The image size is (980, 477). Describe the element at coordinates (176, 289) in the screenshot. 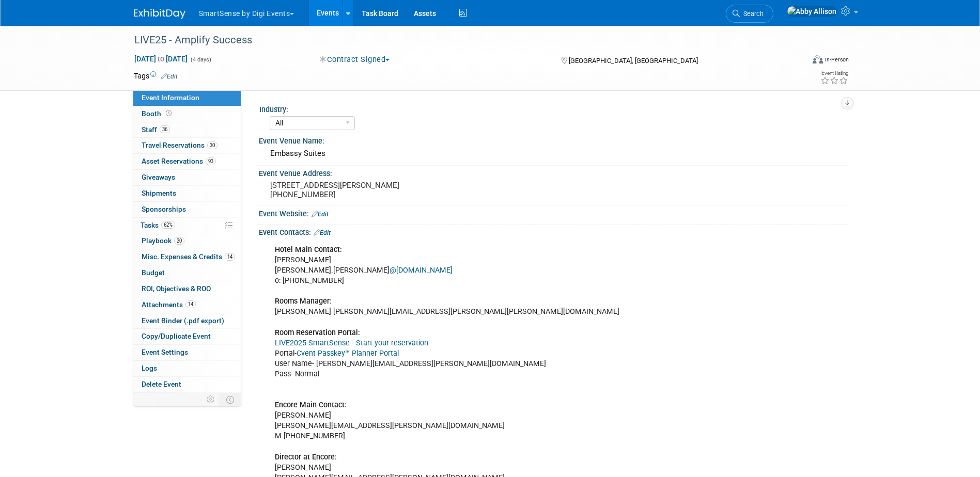

I see `span: ROI, Objectives & ROO` at that location.